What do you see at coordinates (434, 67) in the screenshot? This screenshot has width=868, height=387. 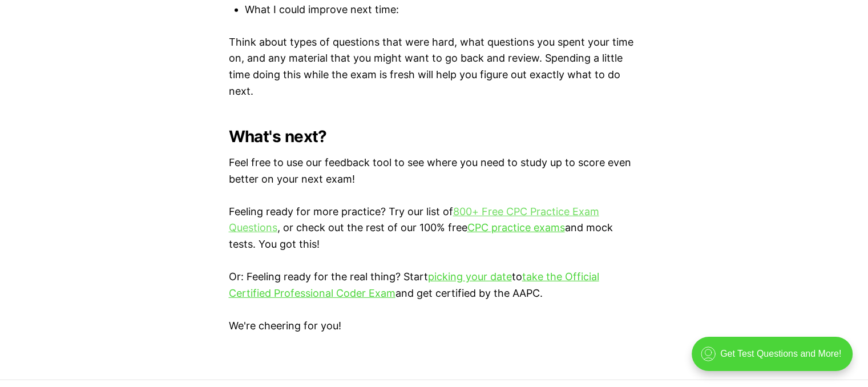 I see `p: Think about types of questions that were hard, what questions you spent your time on, and any mat...` at bounding box center [434, 67].